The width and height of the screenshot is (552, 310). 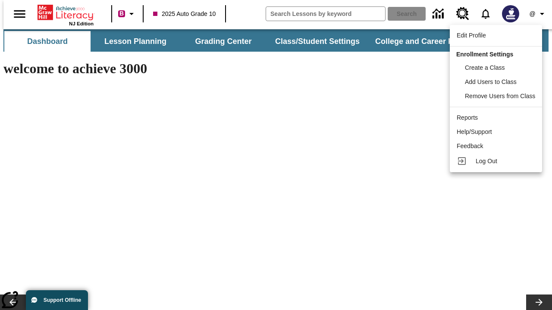 What do you see at coordinates (499, 96) in the screenshot?
I see `span: Remove Users from Class` at bounding box center [499, 96].